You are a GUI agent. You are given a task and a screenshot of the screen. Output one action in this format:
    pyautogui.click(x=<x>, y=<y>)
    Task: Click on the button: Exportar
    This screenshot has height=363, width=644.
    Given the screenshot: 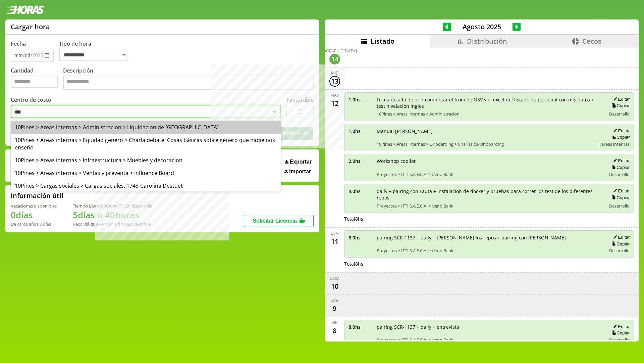 What is the action you would take?
    pyautogui.click(x=298, y=162)
    